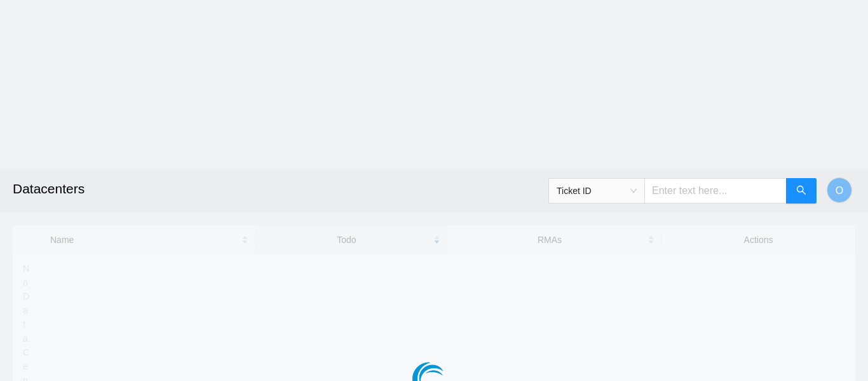 This screenshot has width=868, height=381. Describe the element at coordinates (840, 190) in the screenshot. I see `button: O` at that location.